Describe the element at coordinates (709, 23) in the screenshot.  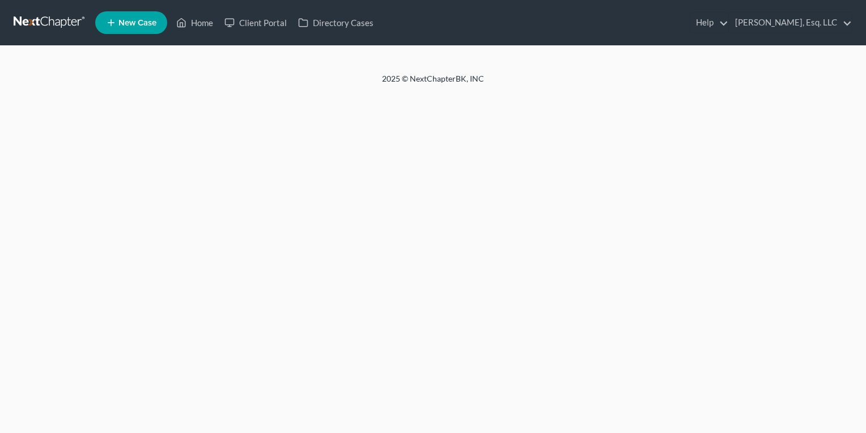
I see `a: Help` at that location.